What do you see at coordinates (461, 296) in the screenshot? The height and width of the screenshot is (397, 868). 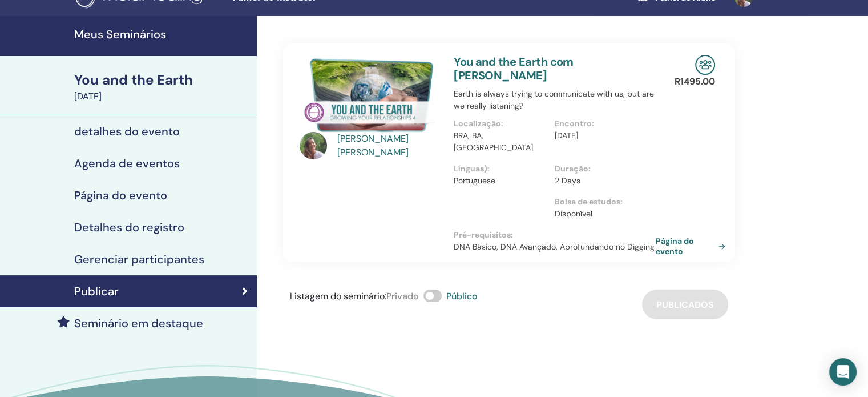 I see `span: Público` at bounding box center [461, 296].